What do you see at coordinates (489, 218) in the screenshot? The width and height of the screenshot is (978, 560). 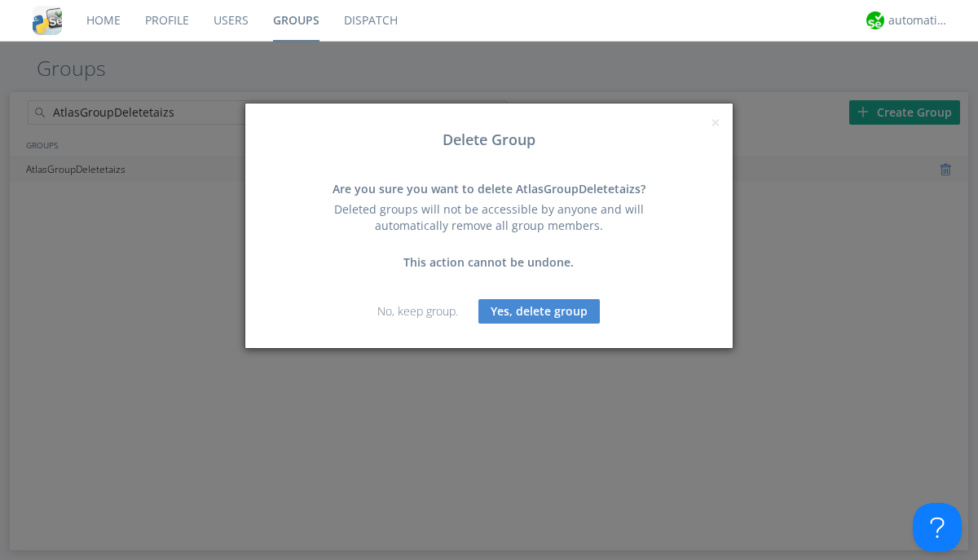 I see `div: Deleted groups will not be accessible by anyone and will automatically remove all group members.` at bounding box center [489, 218].